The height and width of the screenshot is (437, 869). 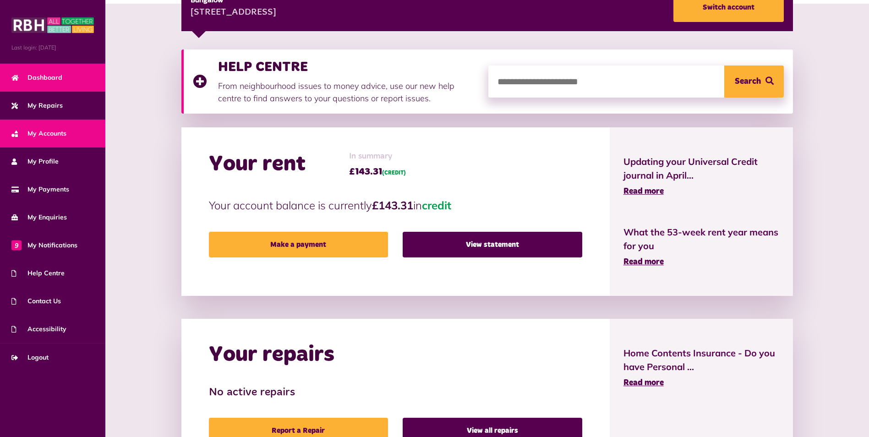 What do you see at coordinates (396, 205) in the screenshot?
I see `p: Your account balance is currently in` at bounding box center [396, 205].